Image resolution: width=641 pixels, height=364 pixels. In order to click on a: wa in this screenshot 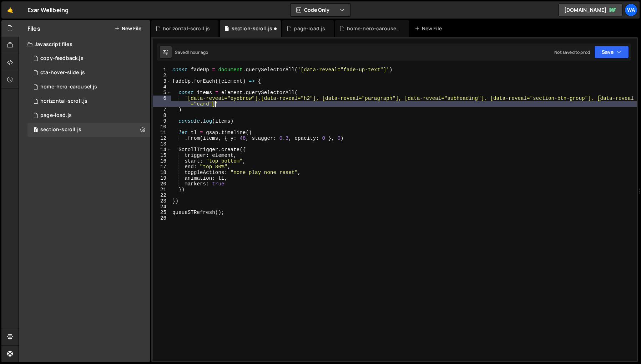, I will do `click(632, 10)`.